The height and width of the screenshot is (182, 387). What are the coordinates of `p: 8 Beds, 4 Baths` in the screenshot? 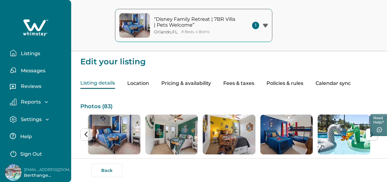 It's located at (195, 32).